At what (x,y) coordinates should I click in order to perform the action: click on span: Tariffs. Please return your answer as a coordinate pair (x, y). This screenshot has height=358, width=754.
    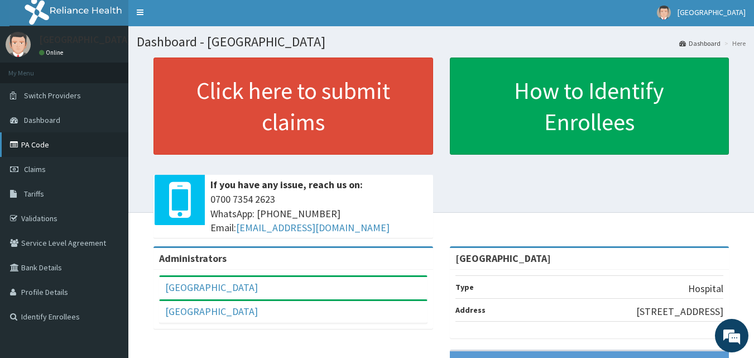
    Looking at the image, I should click on (34, 194).